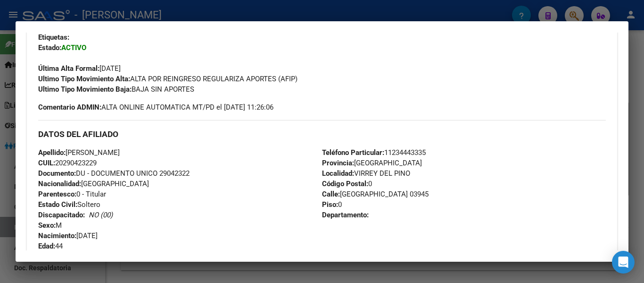 The width and height of the screenshot is (644, 283). I want to click on span: 11234443335, so click(374, 152).